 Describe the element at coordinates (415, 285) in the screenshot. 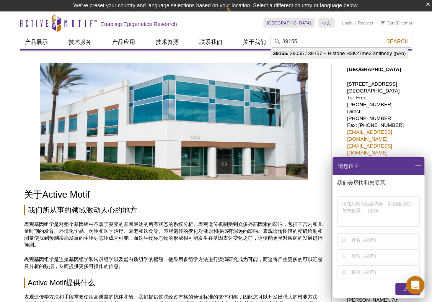

I see `div: Open Intercom Messenger` at that location.